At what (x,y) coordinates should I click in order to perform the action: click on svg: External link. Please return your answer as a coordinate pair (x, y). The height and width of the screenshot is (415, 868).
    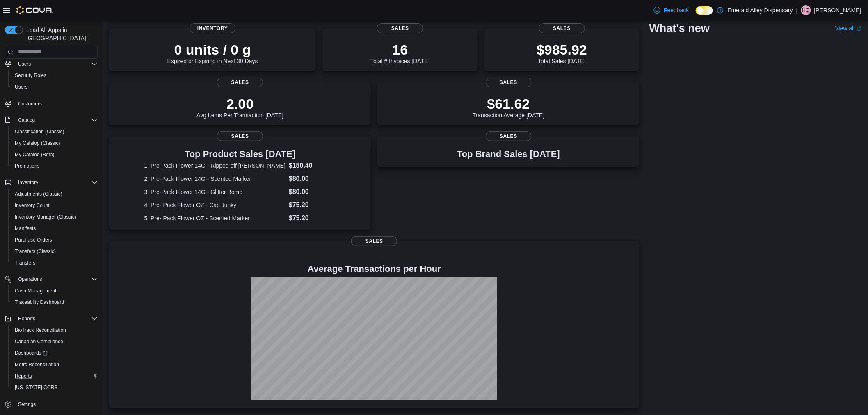
    Looking at the image, I should click on (860, 28).